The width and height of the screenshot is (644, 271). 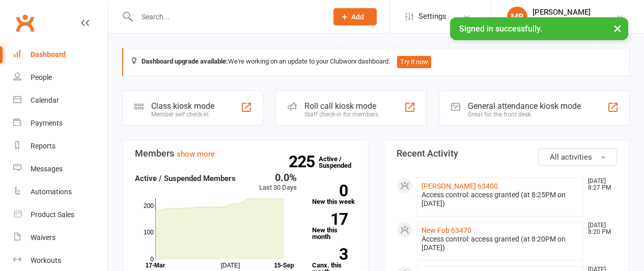 What do you see at coordinates (354, 17) in the screenshot?
I see `button: Add` at bounding box center [354, 17].